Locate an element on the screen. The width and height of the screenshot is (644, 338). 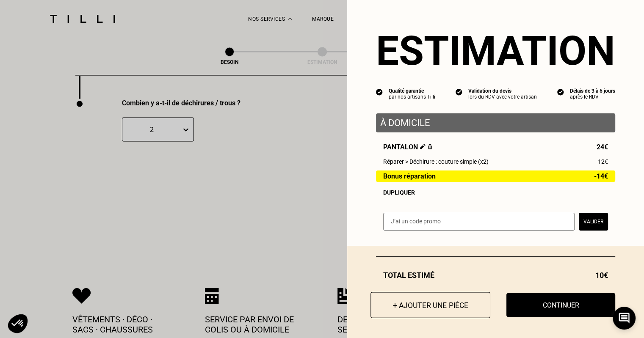
button: Continuer is located at coordinates (561, 305).